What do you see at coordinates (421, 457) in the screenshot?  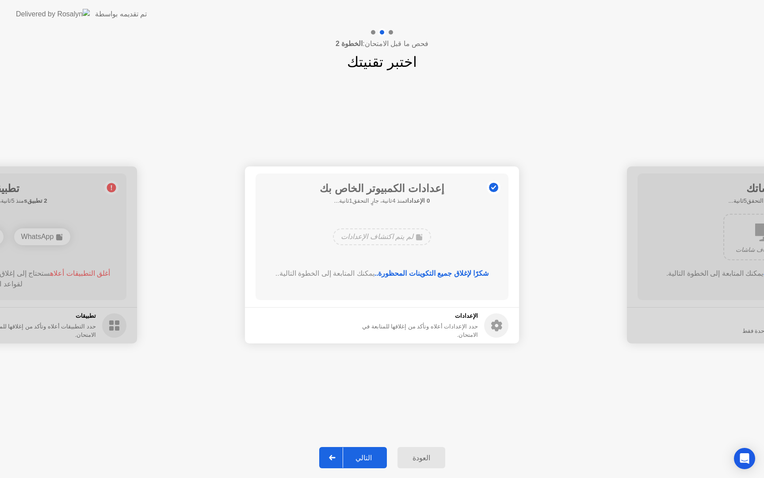 I see `div: العودة` at bounding box center [421, 457].